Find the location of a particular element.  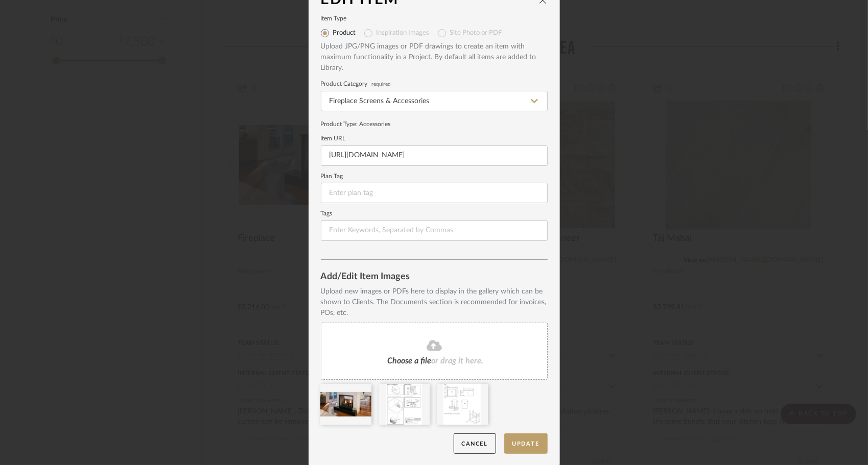

div: Product Type is located at coordinates (434, 124).